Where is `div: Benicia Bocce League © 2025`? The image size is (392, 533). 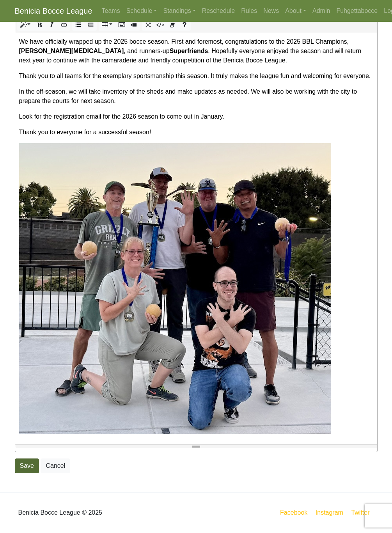
div: Benicia Bocce League © 2025 is located at coordinates (103, 512).